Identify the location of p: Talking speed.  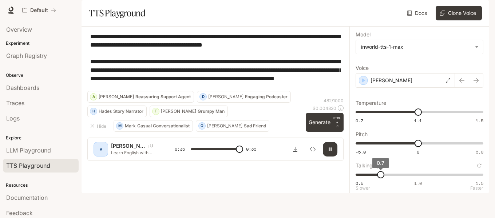
(373, 166).